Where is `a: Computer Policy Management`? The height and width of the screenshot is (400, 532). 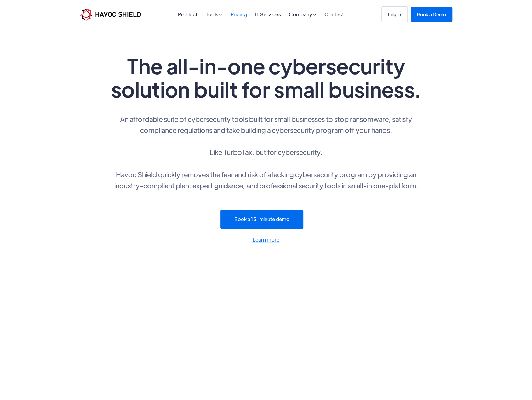
a: Computer Policy Management is located at coordinates (197, 60).